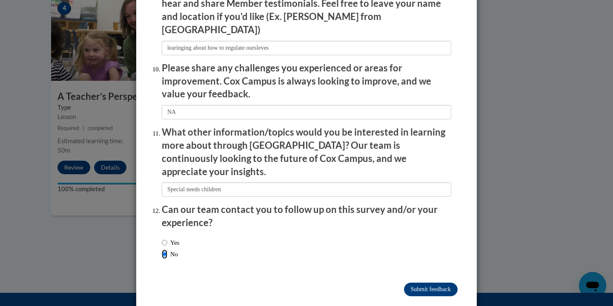 The image size is (613, 306). I want to click on input: Yes, so click(164, 243).